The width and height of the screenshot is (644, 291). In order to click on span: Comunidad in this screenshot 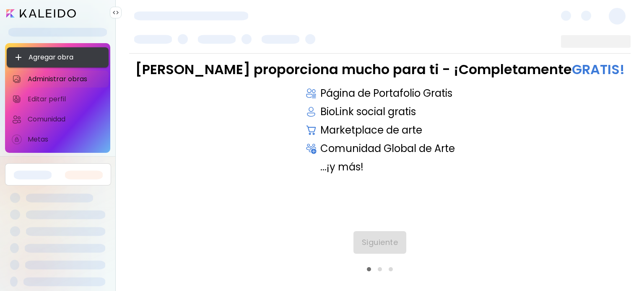, I will do `click(65, 119)`.